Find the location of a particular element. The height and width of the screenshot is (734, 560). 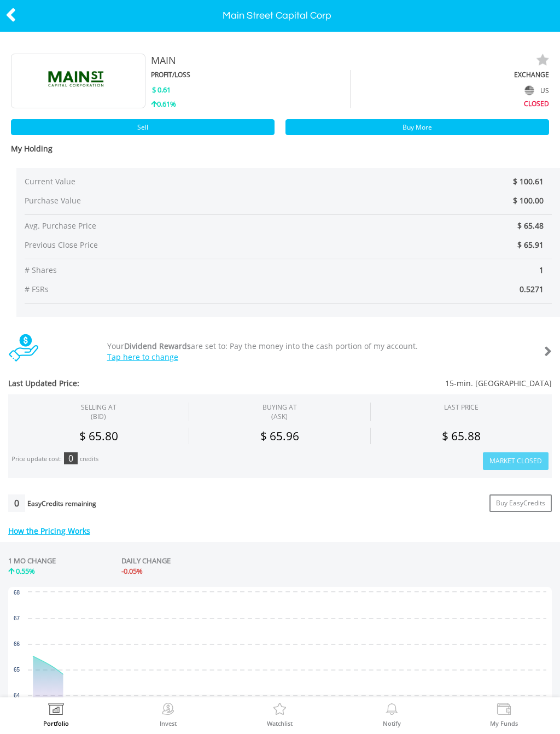

a: Notify is located at coordinates (392, 714).